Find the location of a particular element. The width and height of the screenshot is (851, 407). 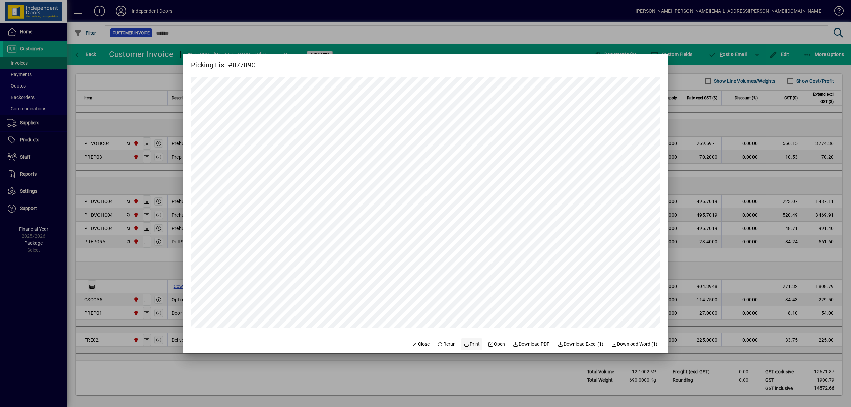

button: Download Excel (1) is located at coordinates (580, 344).